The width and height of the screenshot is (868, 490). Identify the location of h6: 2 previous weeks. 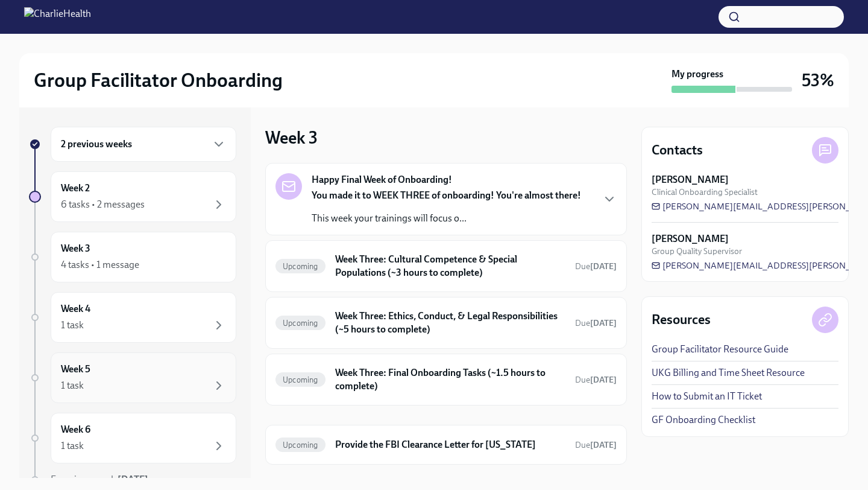
(96, 144).